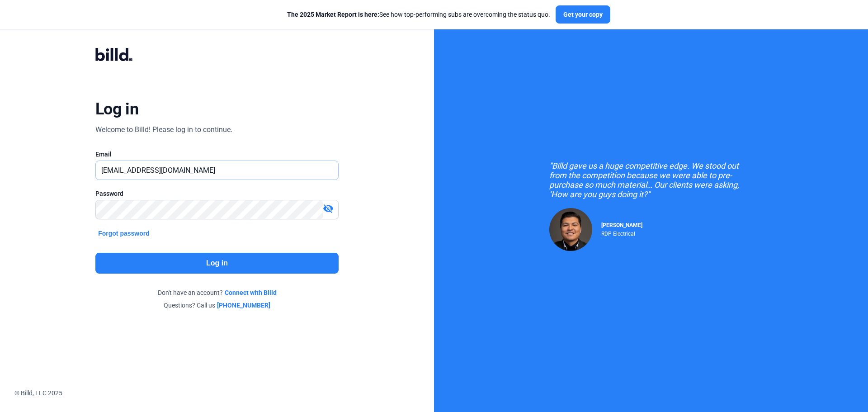 This screenshot has height=412, width=868. What do you see at coordinates (583, 15) in the screenshot?
I see `button: Get your copy` at bounding box center [583, 15].